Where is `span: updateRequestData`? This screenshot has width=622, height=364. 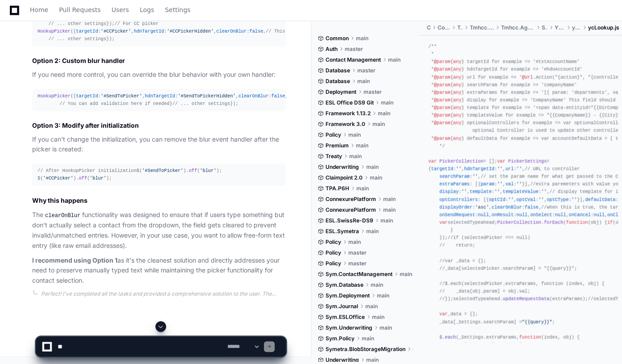
span: updateRequestData is located at coordinates (526, 298).